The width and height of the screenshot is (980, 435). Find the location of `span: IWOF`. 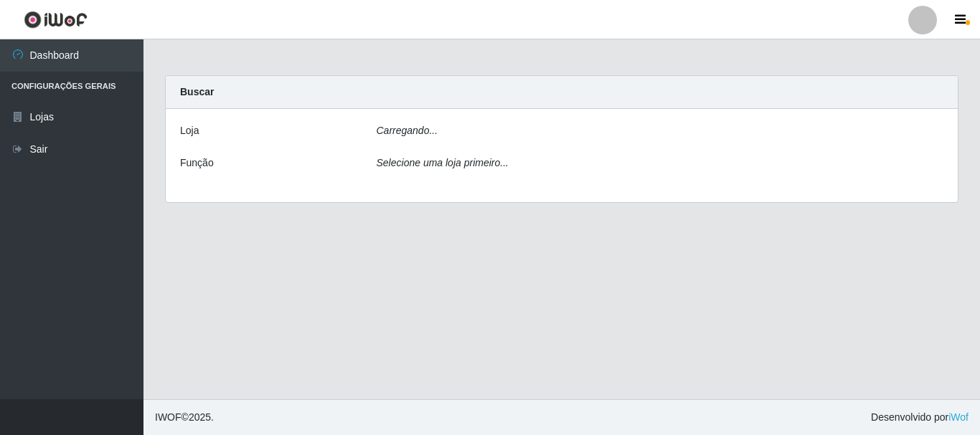

span: IWOF is located at coordinates (168, 417).